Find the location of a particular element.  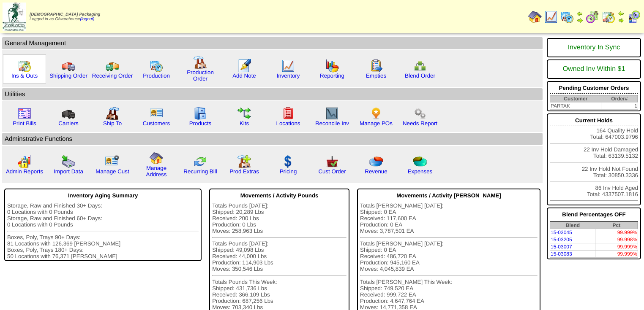

a: Locations is located at coordinates (288, 123).